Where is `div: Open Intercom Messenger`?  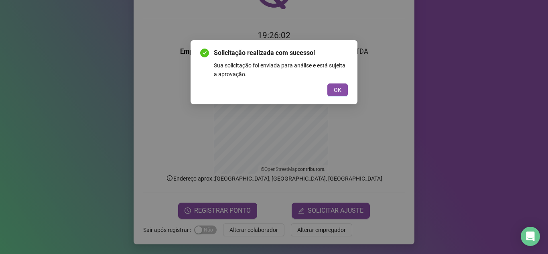 div: Open Intercom Messenger is located at coordinates (530, 236).